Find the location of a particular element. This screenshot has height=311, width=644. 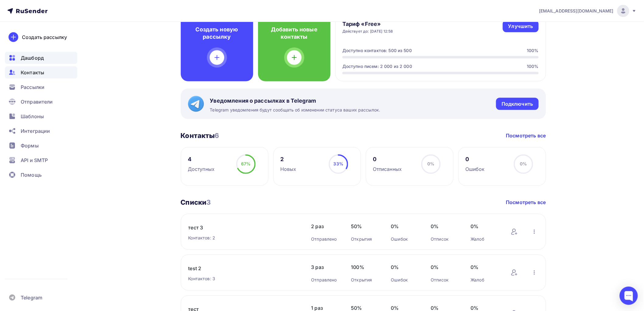

span: Отправители is located at coordinates (37, 102).